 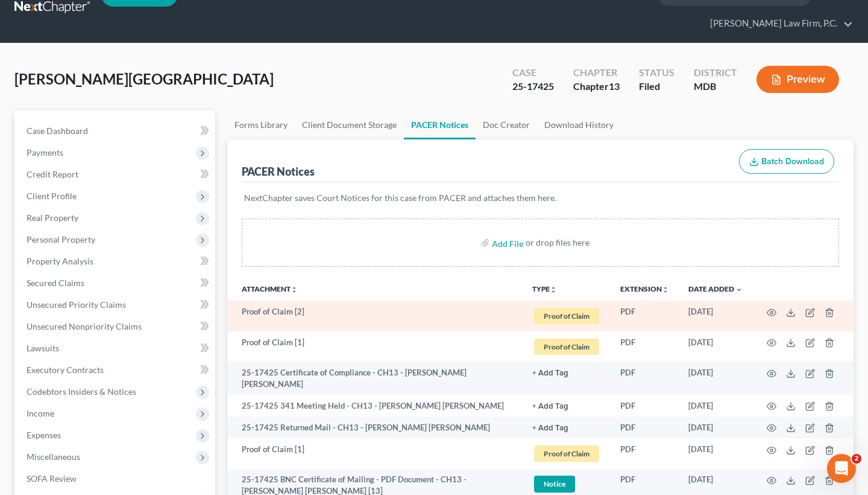 I want to click on div: 25-17425, so click(x=533, y=87).